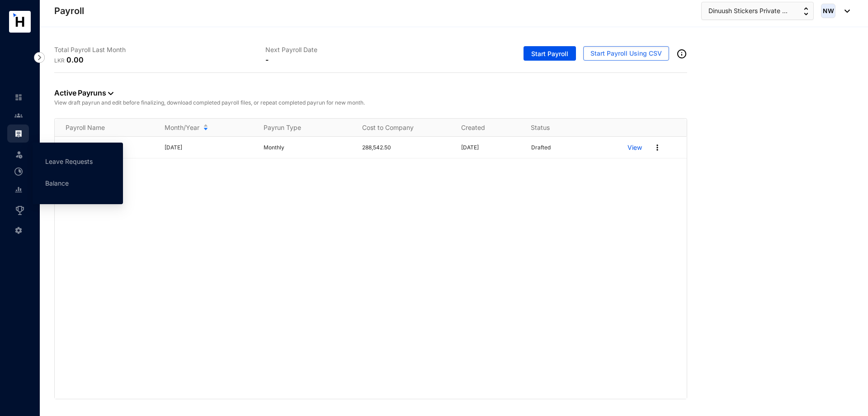 This screenshot has height=416, width=868. What do you see at coordinates (828, 11) in the screenshot?
I see `span: NW` at bounding box center [828, 11].